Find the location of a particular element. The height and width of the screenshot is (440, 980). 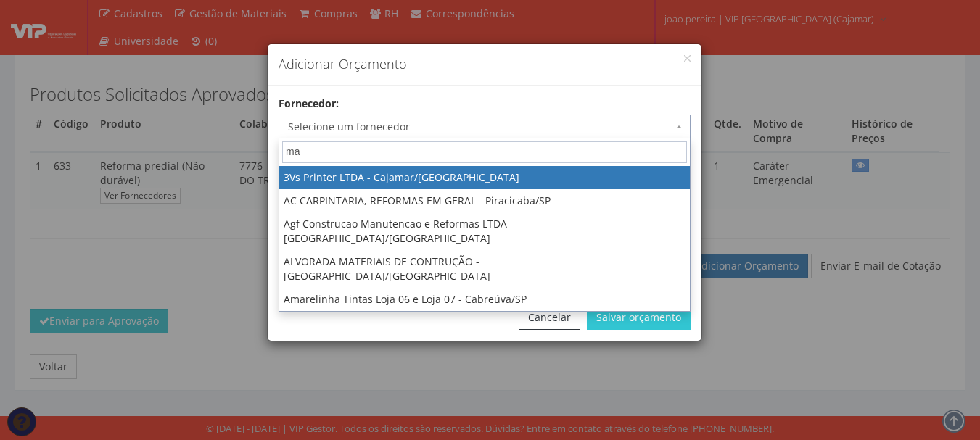

label: Fornecedor: is located at coordinates (309, 104).